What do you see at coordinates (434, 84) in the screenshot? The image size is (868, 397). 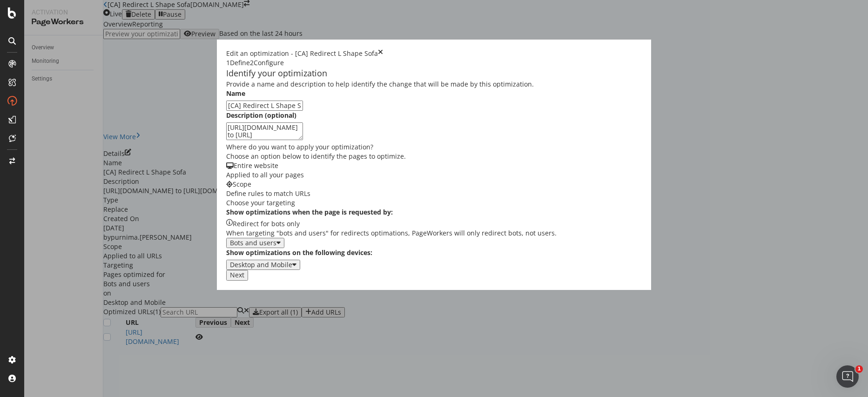 I see `div: Provide a name and description to help identify the change that will be made by this optimization.` at bounding box center [434, 84].